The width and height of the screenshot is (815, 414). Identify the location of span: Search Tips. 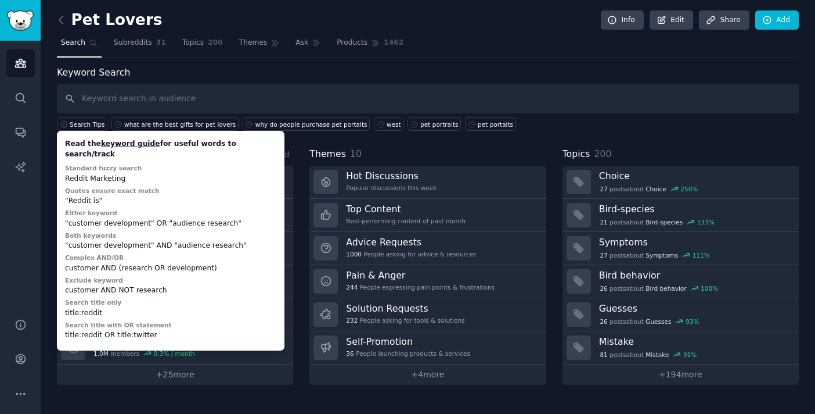
(87, 124).